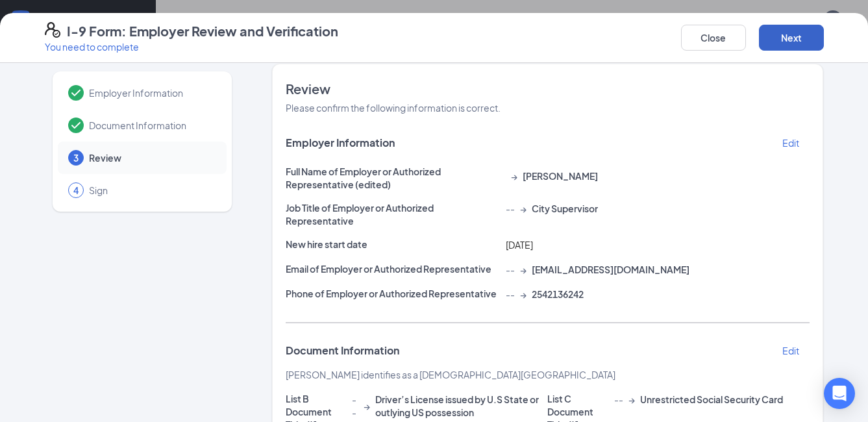  I want to click on span: Please confirm the following information is correct., so click(393, 108).